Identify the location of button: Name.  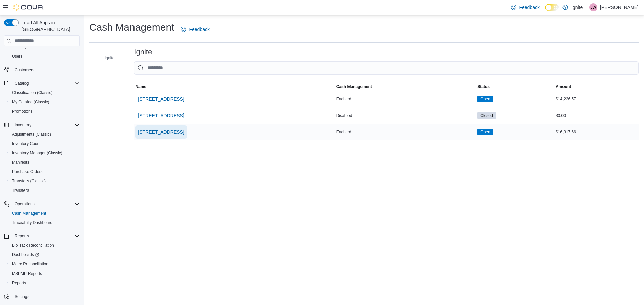
(234, 87).